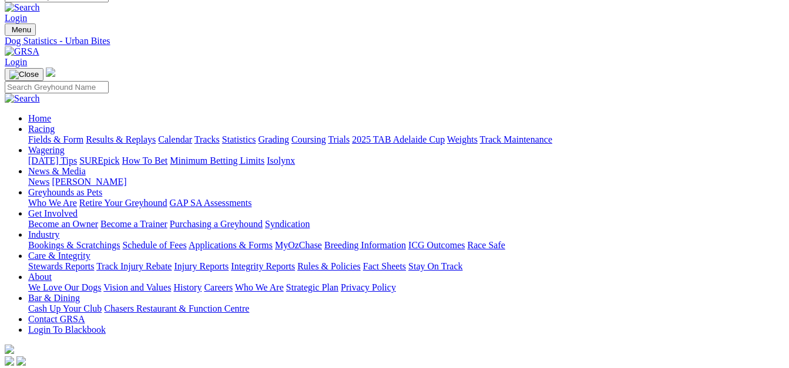  I want to click on a: Careers, so click(218, 287).